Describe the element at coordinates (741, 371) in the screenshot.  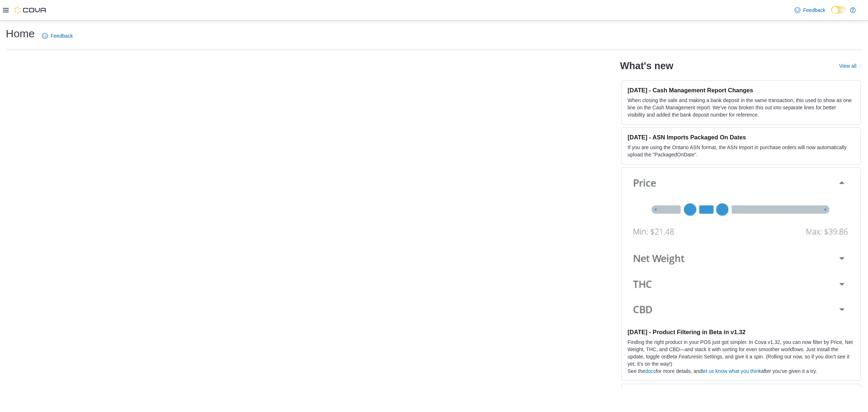
I see `p: See the for more details, and after you’ve given it a try.` at that location.